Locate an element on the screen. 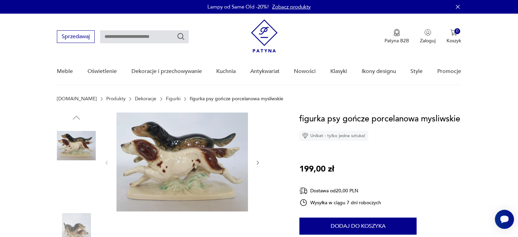 The height and width of the screenshot is (237, 518). div: Wysyłka w ciągu 7 dni roboczych is located at coordinates (340, 202).